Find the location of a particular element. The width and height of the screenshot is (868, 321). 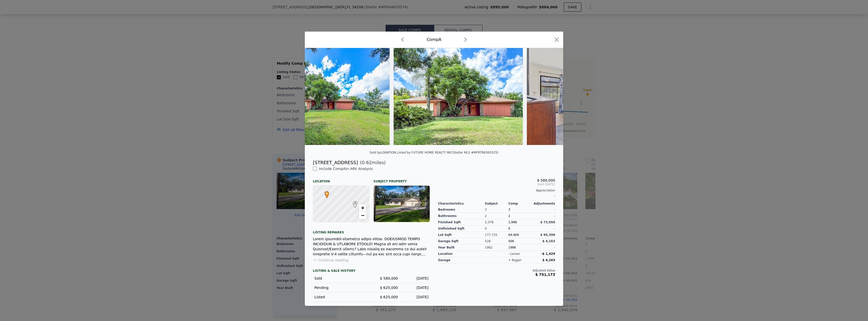

span: $ 95,390 is located at coordinates (547, 235).